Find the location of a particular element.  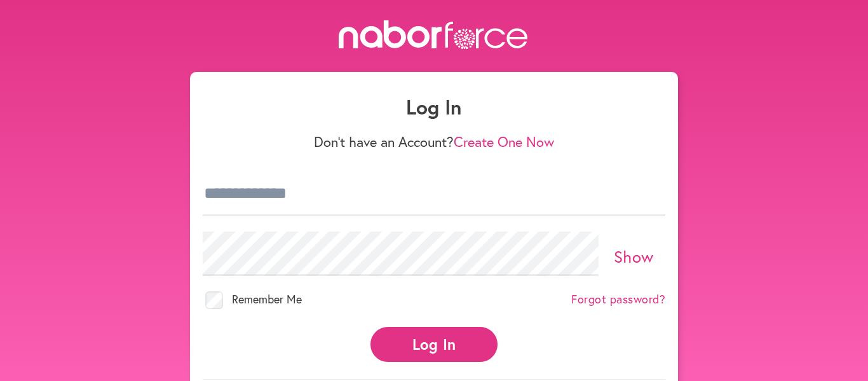

a: Create One Now is located at coordinates (504, 141).